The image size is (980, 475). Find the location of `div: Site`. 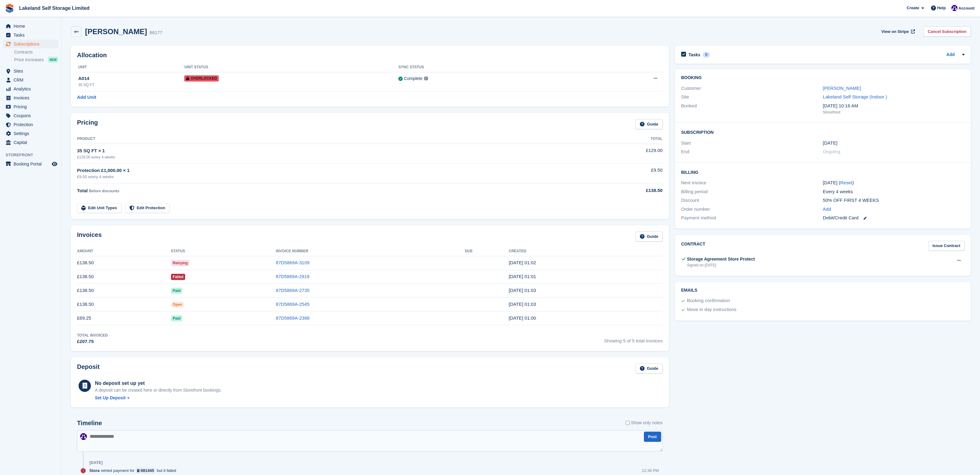

div: Site is located at coordinates (752, 97).